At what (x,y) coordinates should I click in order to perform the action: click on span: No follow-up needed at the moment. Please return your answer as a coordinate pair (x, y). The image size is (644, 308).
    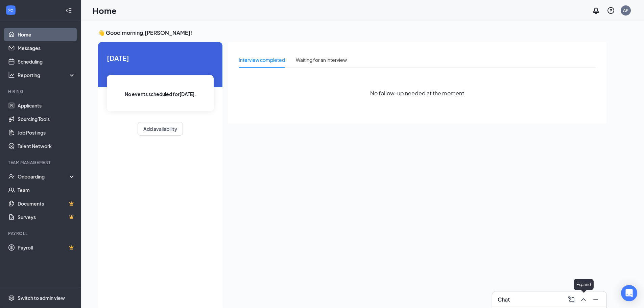
    Looking at the image, I should click on (417, 93).